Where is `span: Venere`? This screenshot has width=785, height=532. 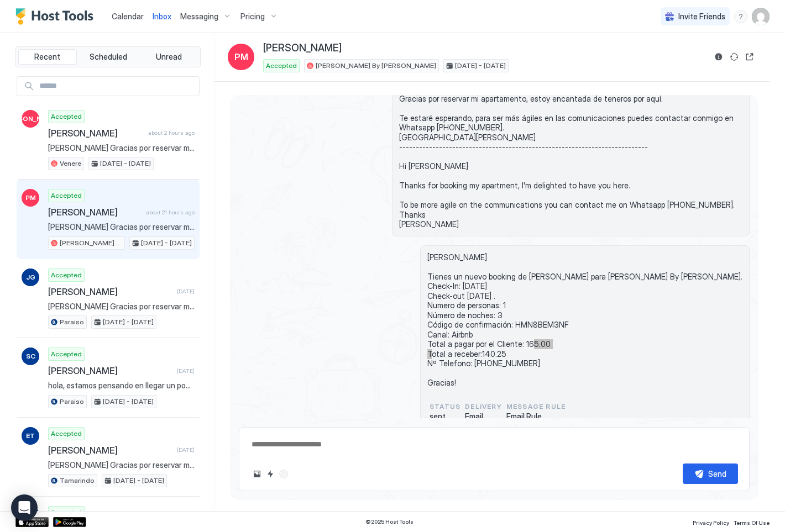
span: Venere is located at coordinates (70, 164).